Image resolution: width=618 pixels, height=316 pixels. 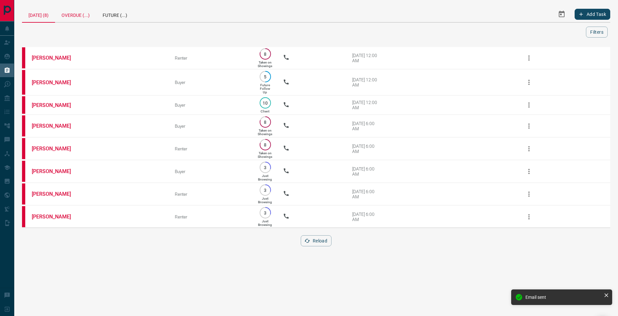 What do you see at coordinates (597, 32) in the screenshot?
I see `button: Filters` at bounding box center [597, 32].